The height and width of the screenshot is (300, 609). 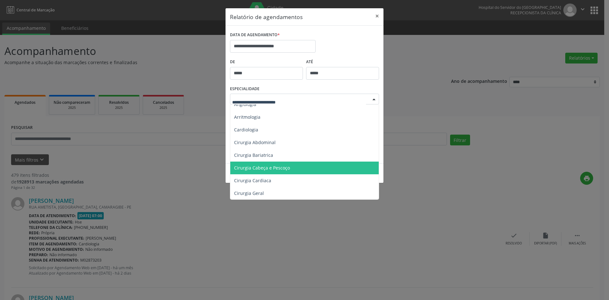 What do you see at coordinates (245, 89) in the screenshot?
I see `label: ESPECIALIDADE` at bounding box center [245, 89].